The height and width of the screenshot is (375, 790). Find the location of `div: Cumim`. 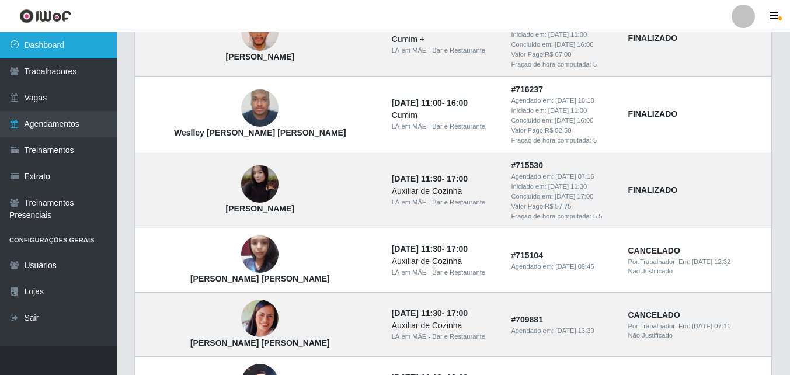

div: Cumim is located at coordinates (444, 115).